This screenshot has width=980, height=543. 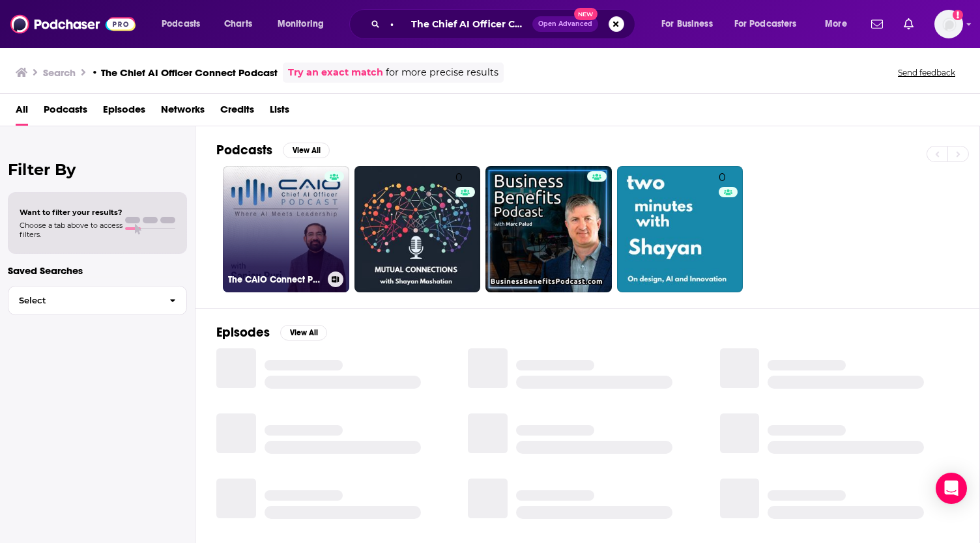 I want to click on a: Charts, so click(x=238, y=24).